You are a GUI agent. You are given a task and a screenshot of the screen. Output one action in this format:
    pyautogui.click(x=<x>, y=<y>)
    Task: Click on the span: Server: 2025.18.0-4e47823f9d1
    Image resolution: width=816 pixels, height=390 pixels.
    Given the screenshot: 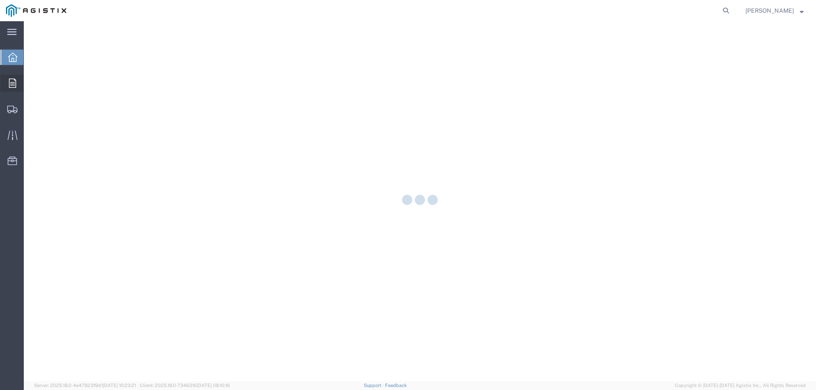 What is the action you would take?
    pyautogui.click(x=85, y=386)
    